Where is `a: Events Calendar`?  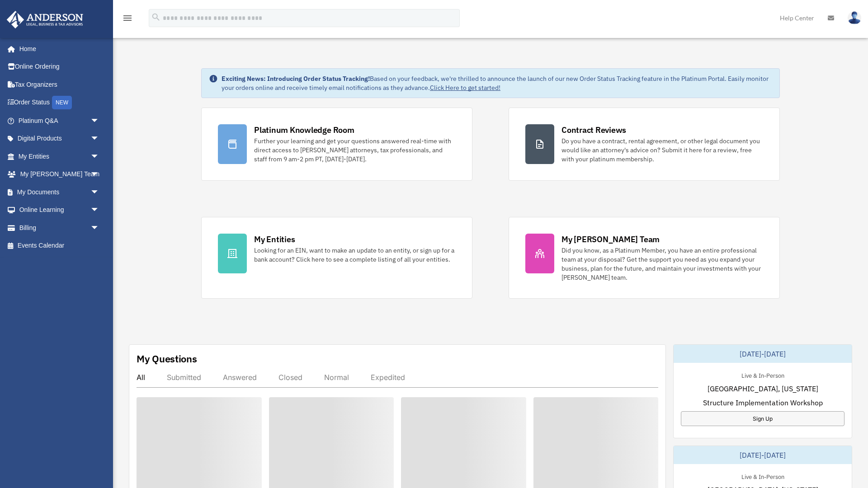 a: Events Calendar is located at coordinates (60, 246).